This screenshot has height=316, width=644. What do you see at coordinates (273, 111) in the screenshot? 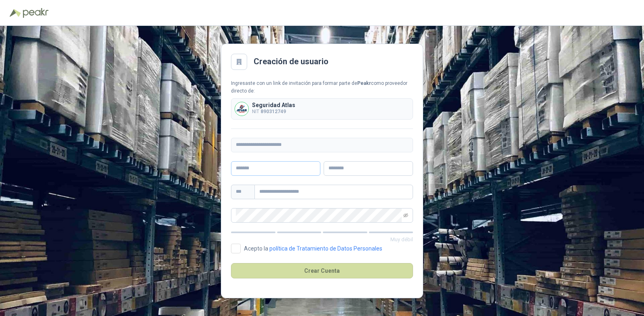
I see `b: 890312749` at bounding box center [273, 111].